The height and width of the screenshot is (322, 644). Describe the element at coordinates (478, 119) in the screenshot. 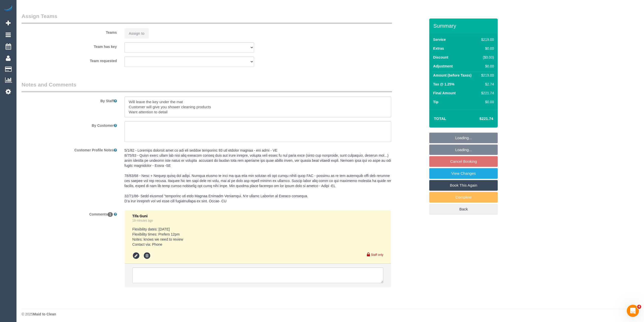

I see `h4: $221.74` at that location.